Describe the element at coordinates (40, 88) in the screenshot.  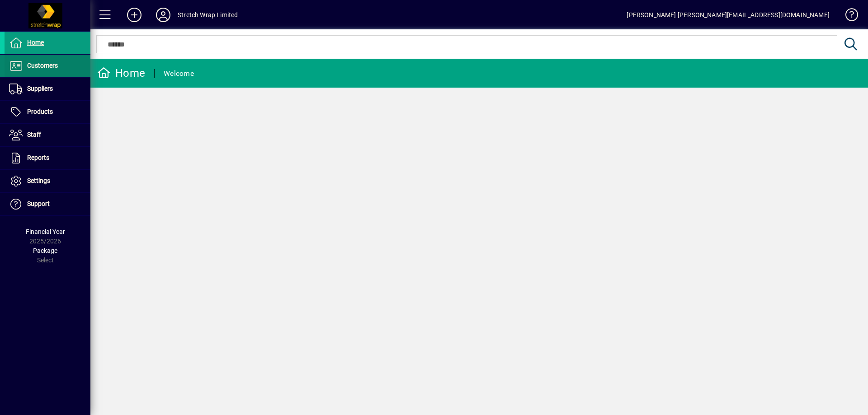
I see `span: Suppliers` at that location.